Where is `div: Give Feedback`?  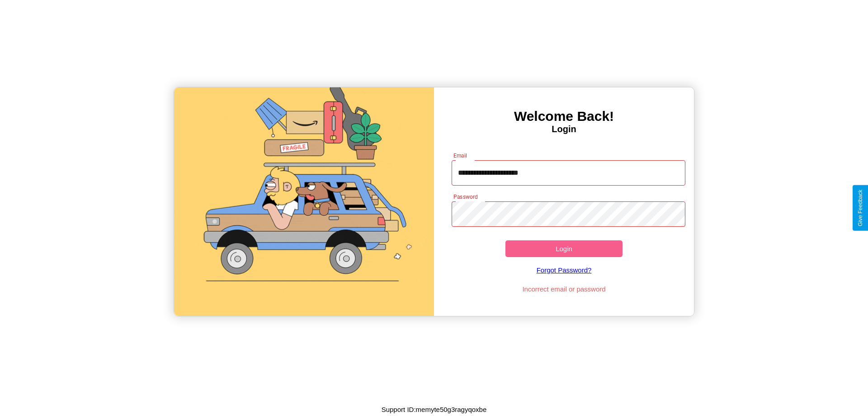 div: Give Feedback is located at coordinates (860, 208).